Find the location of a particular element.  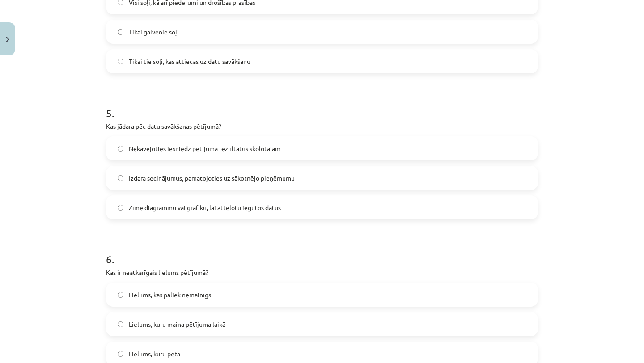

span: Izdara secinājumus, pamatojoties uz sākotnējo pieņēmumu is located at coordinates (211, 178).